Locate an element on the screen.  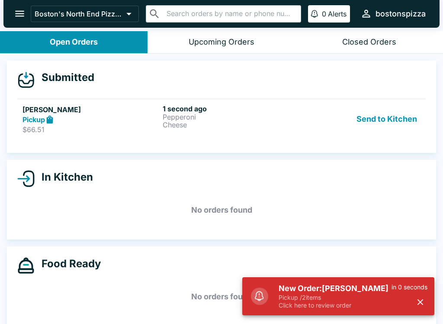
p: Pickup / 2 items is located at coordinates (335, 297).